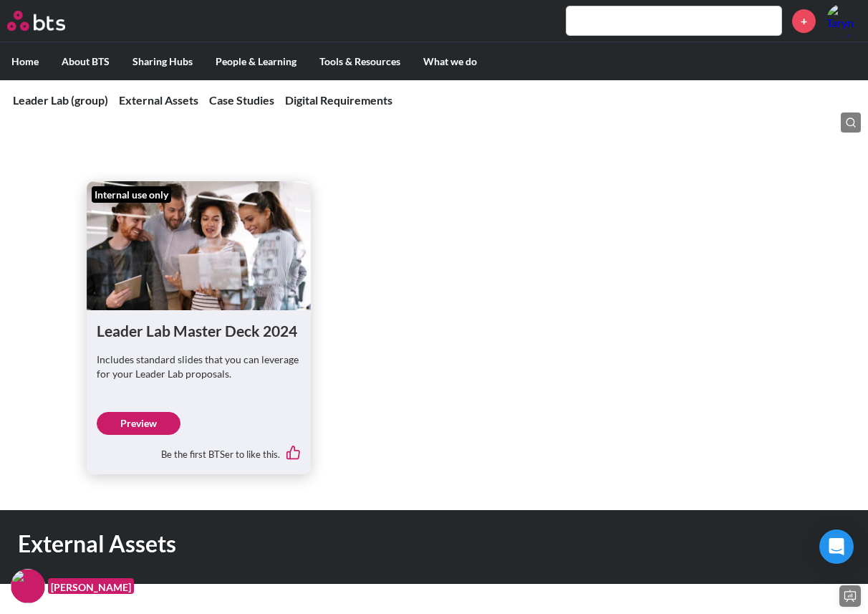 This screenshot has width=868, height=614. I want to click on a: Digital Requirements, so click(339, 100).